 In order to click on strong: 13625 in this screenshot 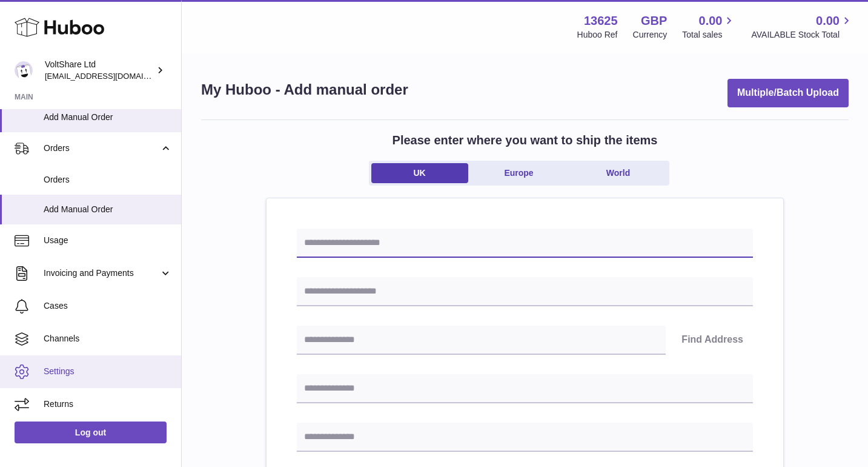, I will do `click(601, 20)`.